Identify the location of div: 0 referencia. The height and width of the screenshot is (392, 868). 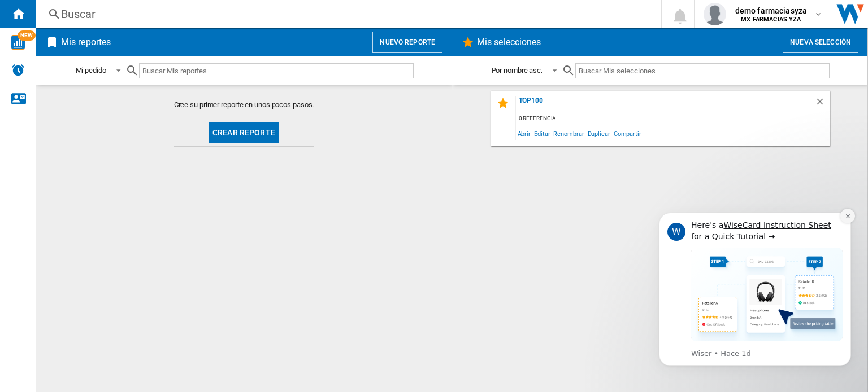
(673, 119).